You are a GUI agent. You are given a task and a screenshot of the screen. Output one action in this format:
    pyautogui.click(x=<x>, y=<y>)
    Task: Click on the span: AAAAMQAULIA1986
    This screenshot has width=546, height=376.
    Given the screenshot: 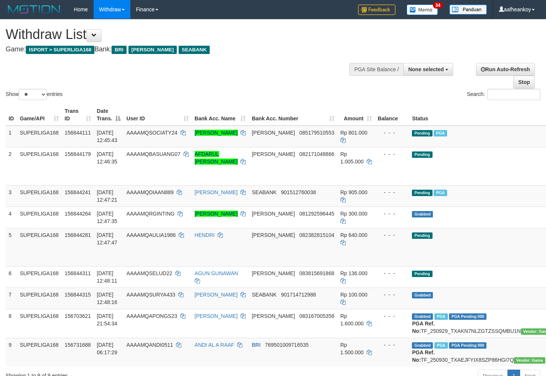 What is the action you would take?
    pyautogui.click(x=151, y=235)
    